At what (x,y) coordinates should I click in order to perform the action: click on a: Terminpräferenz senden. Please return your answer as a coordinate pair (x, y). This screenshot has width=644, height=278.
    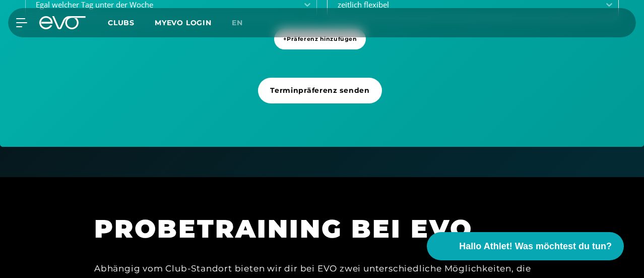
    Looking at the image, I should click on (321, 99).